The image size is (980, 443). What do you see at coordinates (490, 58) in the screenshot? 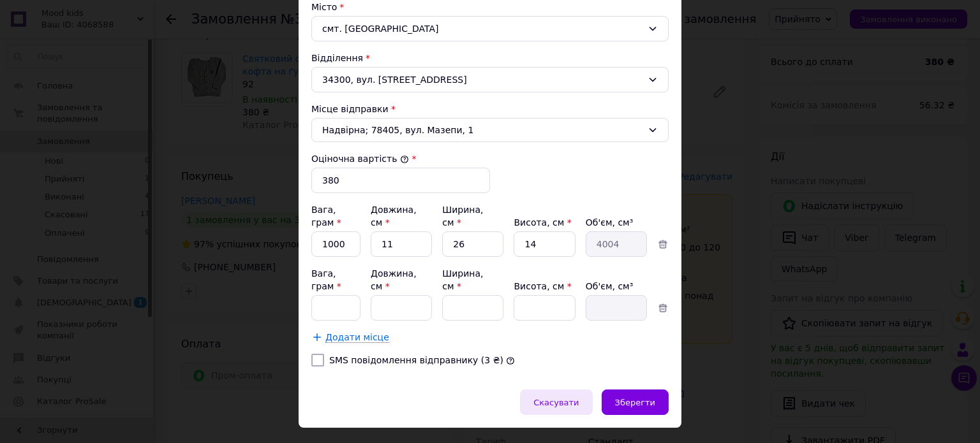
I see `div: Відділення` at bounding box center [490, 58].